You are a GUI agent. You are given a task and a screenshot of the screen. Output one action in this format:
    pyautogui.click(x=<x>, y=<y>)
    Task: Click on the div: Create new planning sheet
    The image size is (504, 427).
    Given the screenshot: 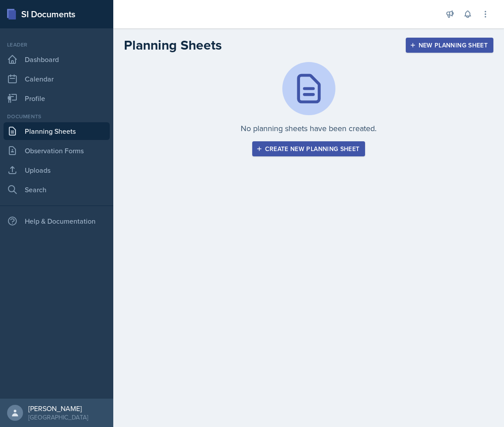 What is the action you would take?
    pyautogui.click(x=309, y=149)
    